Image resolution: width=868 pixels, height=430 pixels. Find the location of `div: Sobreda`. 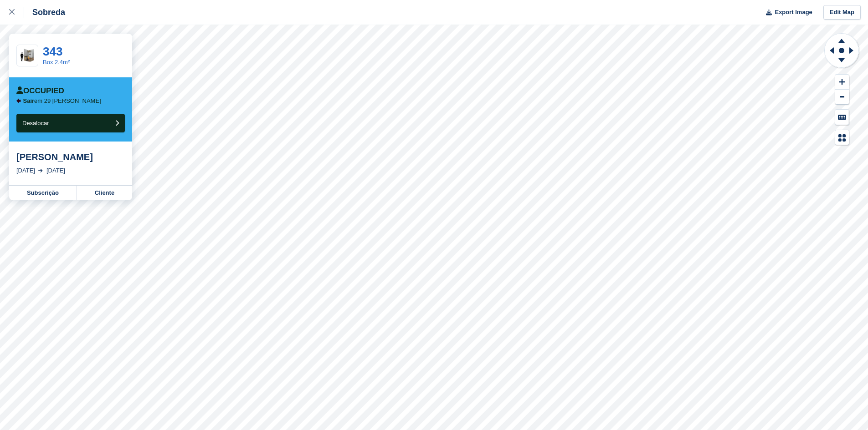

div: Sobreda is located at coordinates (45, 12).